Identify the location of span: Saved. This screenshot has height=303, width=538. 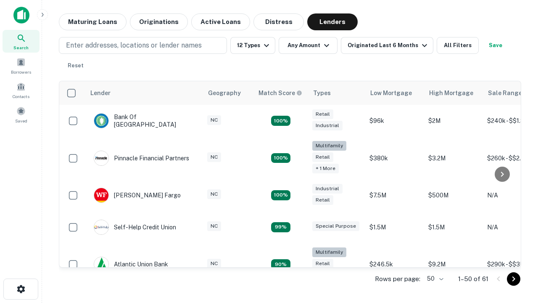
(21, 121).